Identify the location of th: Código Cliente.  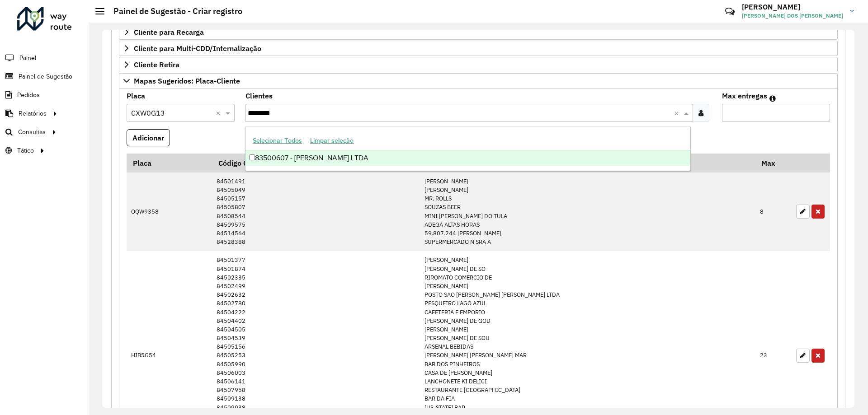
(316, 163).